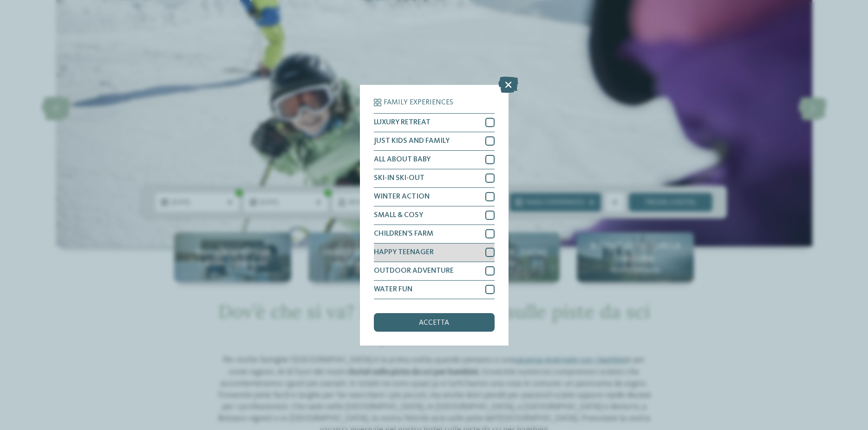  What do you see at coordinates (402, 123) in the screenshot?
I see `span: LUXURY RETREAT` at bounding box center [402, 123].